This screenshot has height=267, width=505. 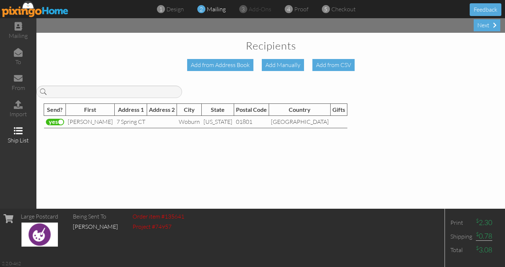 What do you see at coordinates (343, 9) in the screenshot?
I see `span: checkout` at bounding box center [343, 9].